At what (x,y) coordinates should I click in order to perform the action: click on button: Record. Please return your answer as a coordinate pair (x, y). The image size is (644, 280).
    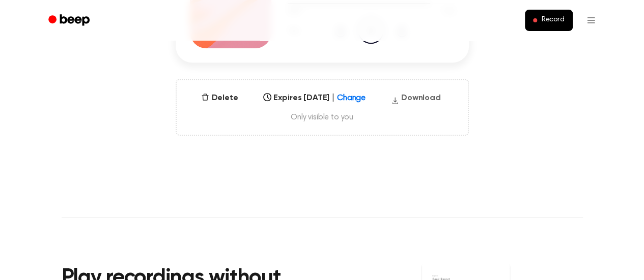
    Looking at the image, I should click on (548, 20).